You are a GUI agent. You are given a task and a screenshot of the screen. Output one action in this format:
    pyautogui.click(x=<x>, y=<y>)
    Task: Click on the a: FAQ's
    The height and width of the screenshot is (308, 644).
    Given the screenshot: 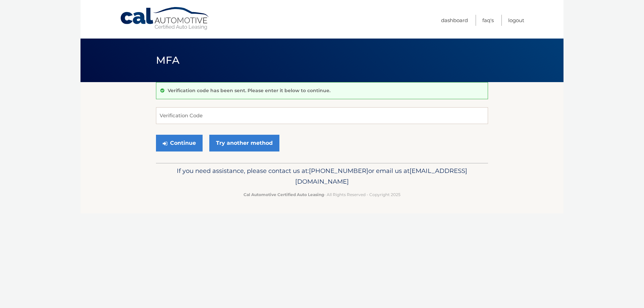 What is the action you would take?
    pyautogui.click(x=488, y=20)
    